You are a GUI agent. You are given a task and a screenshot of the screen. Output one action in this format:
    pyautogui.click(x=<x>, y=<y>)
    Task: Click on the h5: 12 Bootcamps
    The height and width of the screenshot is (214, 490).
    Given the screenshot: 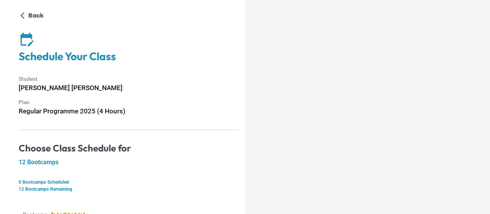 What is the action you would take?
    pyautogui.click(x=129, y=162)
    